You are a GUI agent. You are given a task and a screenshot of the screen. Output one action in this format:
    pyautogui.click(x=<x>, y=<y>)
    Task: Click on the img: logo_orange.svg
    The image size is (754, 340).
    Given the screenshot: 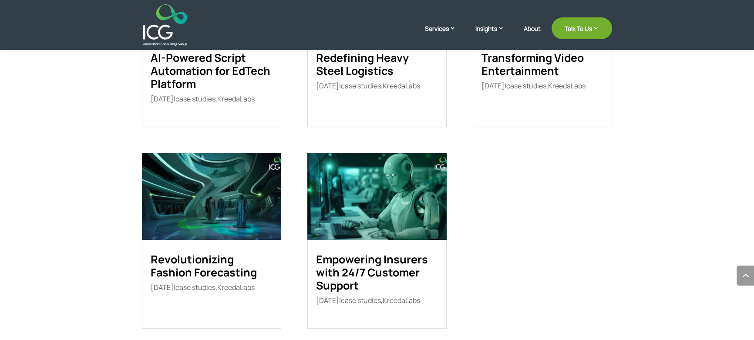 What is the action you would take?
    pyautogui.click(x=17, y=17)
    